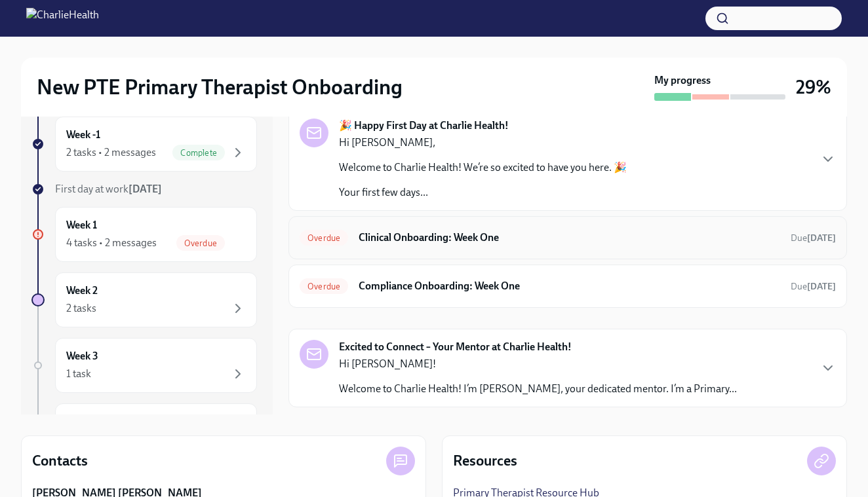 This screenshot has width=868, height=497. Describe the element at coordinates (82, 291) in the screenshot. I see `h6: Week 2` at that location.